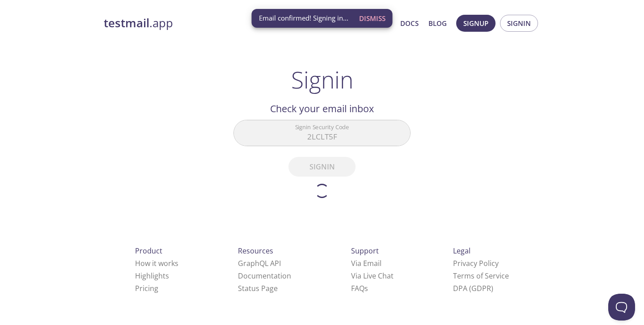 Image resolution: width=644 pixels, height=325 pixels. I want to click on a: FAQ, so click(360, 288).